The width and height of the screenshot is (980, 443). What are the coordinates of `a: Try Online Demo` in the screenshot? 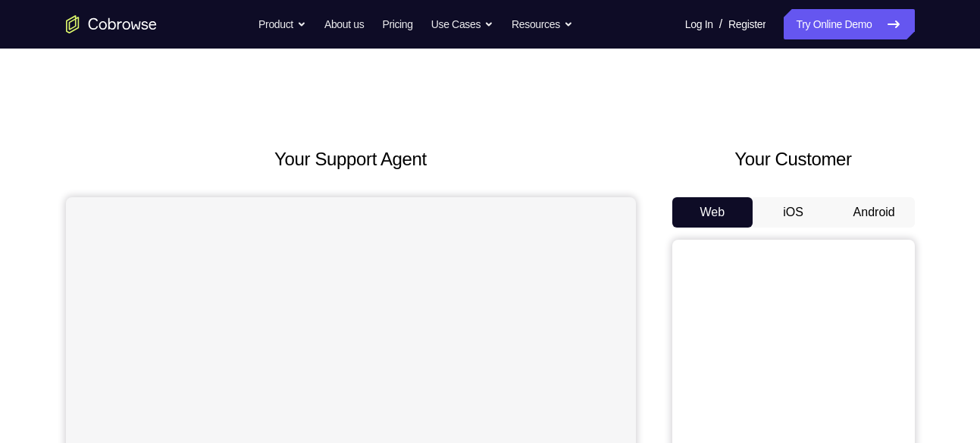 It's located at (849, 24).